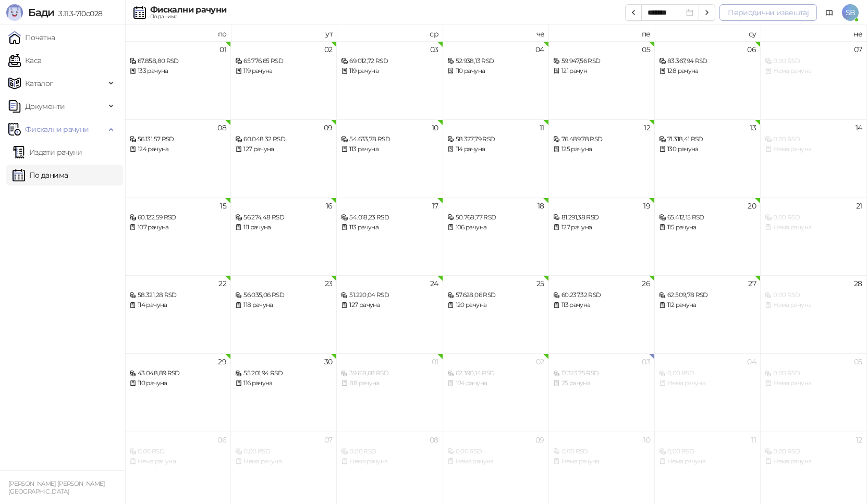 Image resolution: width=867 pixels, height=504 pixels. I want to click on th: ср, so click(389, 33).